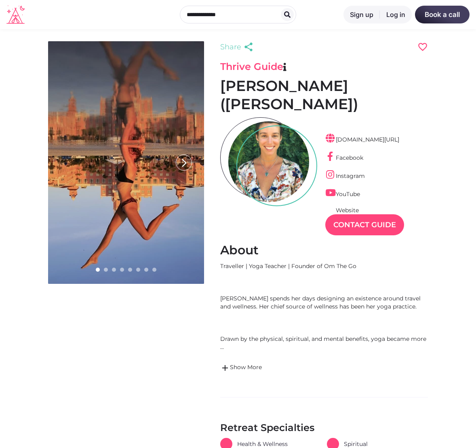 The height and width of the screenshot is (448, 476). What do you see at coordinates (324, 250) in the screenshot?
I see `h2: About` at bounding box center [324, 250].